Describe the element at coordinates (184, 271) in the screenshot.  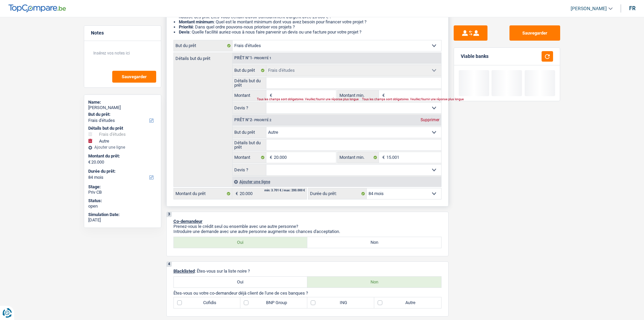
I see `span: Blacklisted` at that location.